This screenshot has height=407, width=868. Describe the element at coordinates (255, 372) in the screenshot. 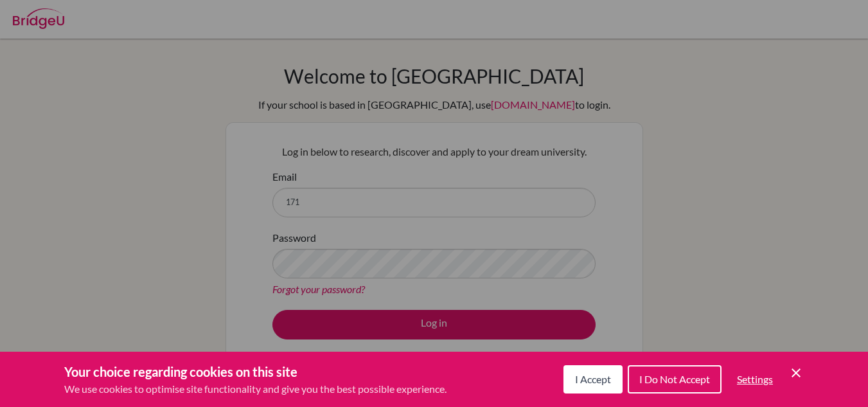

I see `h3: Your choice regarding cookies on this site` at that location.